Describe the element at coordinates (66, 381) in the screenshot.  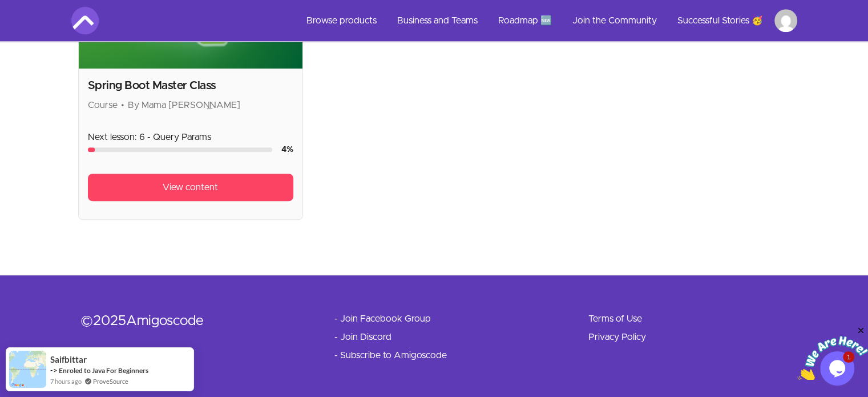
I see `span: 7 hours ago` at that location.